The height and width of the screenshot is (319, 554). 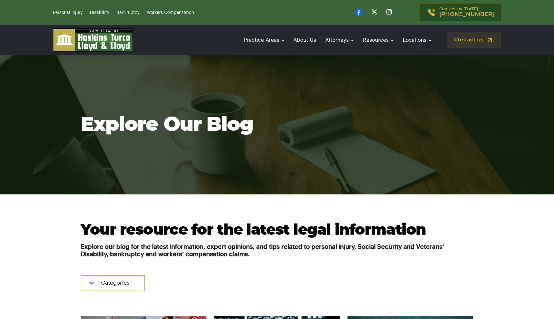 I want to click on a: About Us, so click(x=304, y=40).